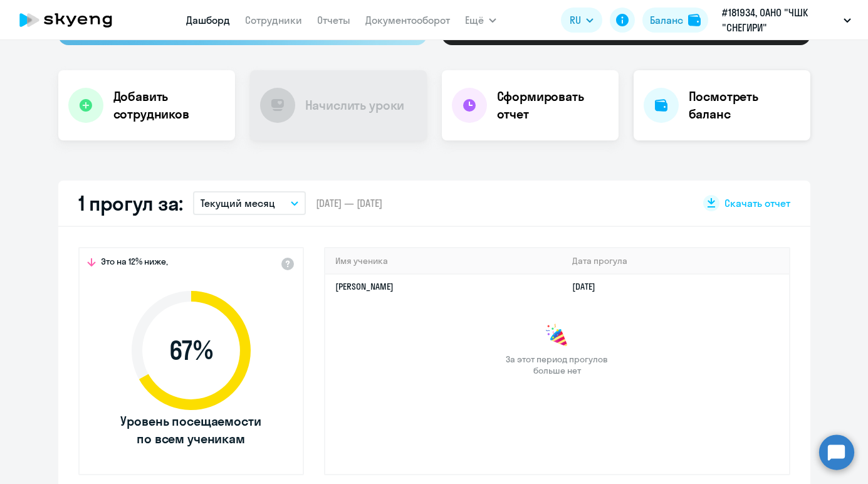 The height and width of the screenshot is (484, 868). I want to click on button: RU, so click(582, 20).